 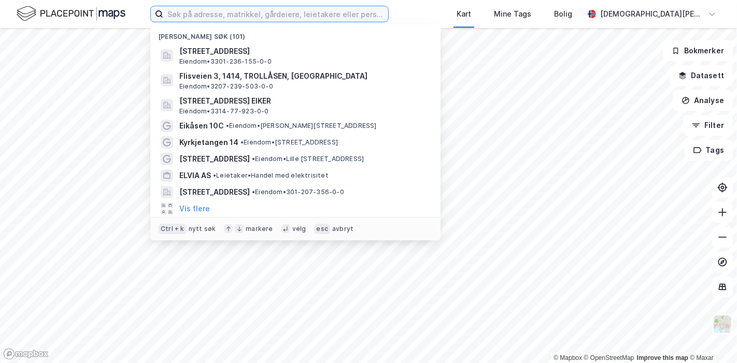 What do you see at coordinates (711, 338) in the screenshot?
I see `div: Kontrollprogram for chat` at bounding box center [711, 338].